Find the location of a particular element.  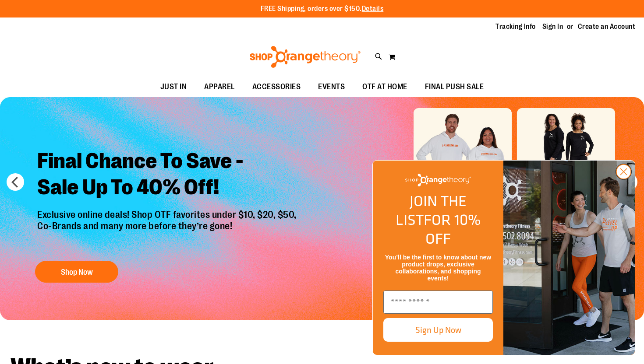

a: APPAREL is located at coordinates (220, 87).